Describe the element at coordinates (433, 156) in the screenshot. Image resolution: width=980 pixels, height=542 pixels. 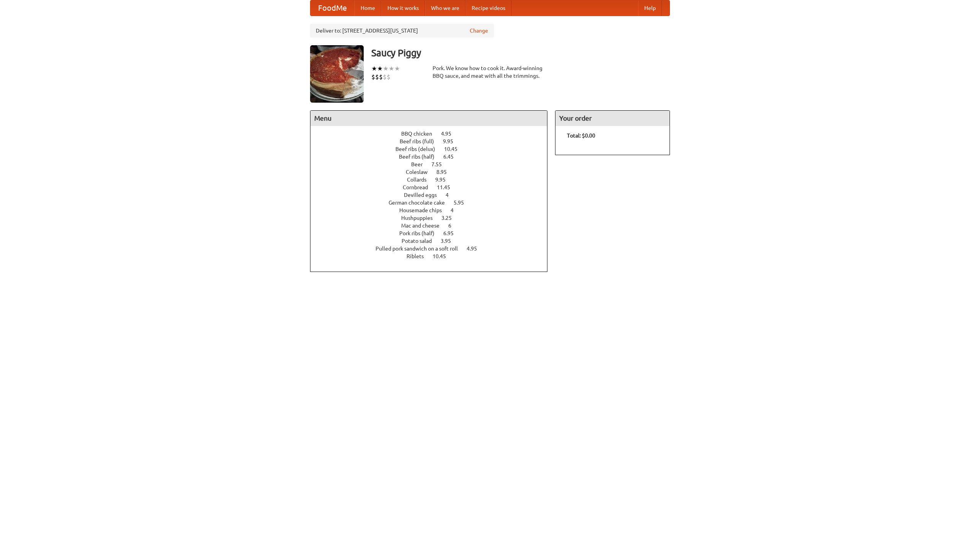
I see `a: Beef ribs (half) 6.45` at that location.